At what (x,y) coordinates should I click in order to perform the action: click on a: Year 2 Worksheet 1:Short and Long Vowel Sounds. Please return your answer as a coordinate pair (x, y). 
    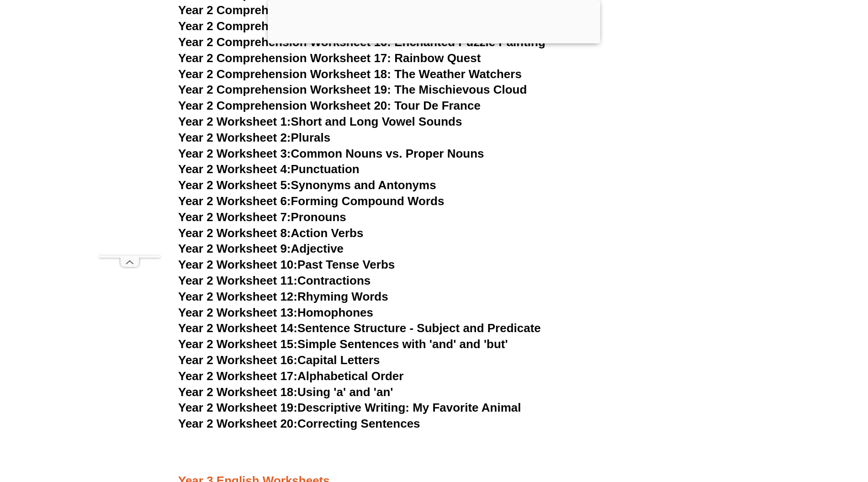
    Looking at the image, I should click on (320, 122).